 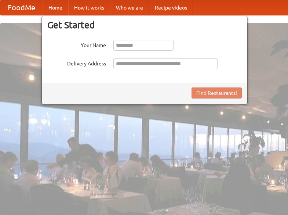 What do you see at coordinates (77, 44) in the screenshot?
I see `label: Your Name` at bounding box center [77, 44].